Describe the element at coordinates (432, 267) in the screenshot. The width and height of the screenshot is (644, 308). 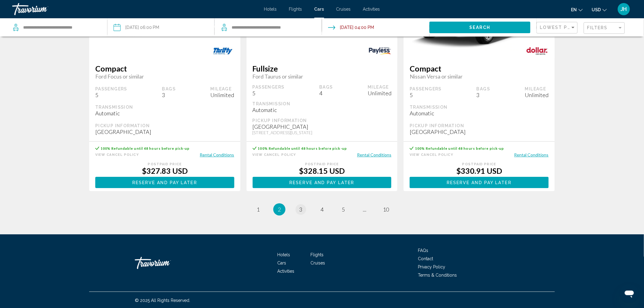
I see `a: Privacy Policy` at that location.